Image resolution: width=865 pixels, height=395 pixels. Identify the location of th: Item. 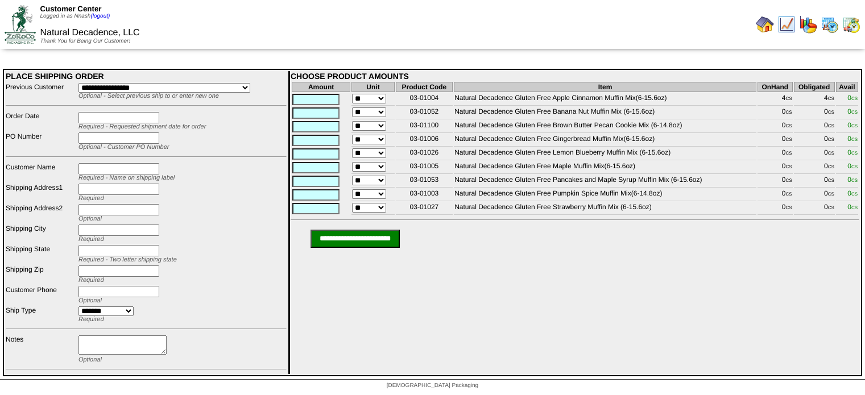
(605, 87).